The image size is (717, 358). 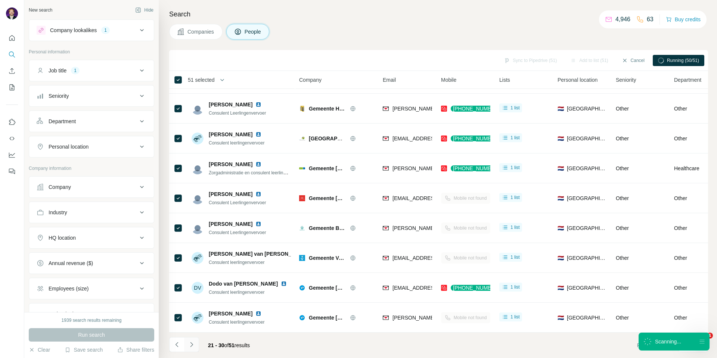 I want to click on span: Companies, so click(x=201, y=32).